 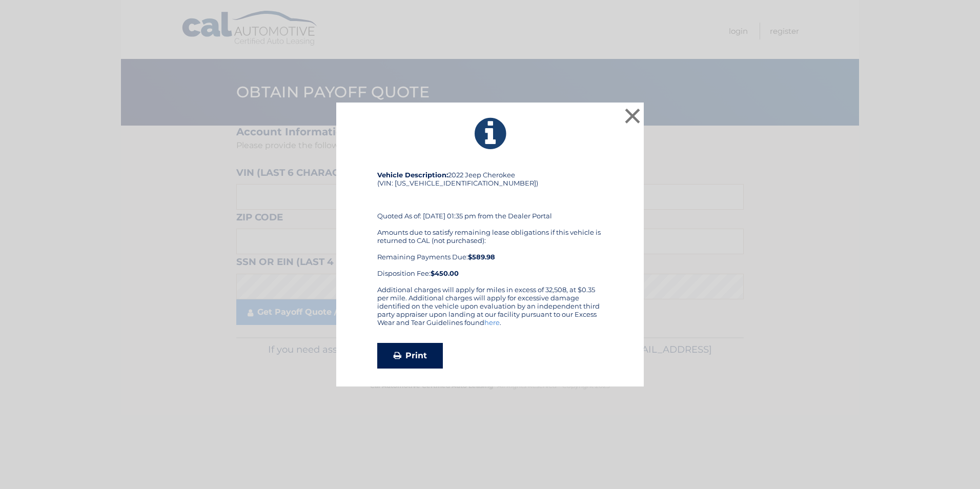 I want to click on strong: Vehicle Description:, so click(x=413, y=175).